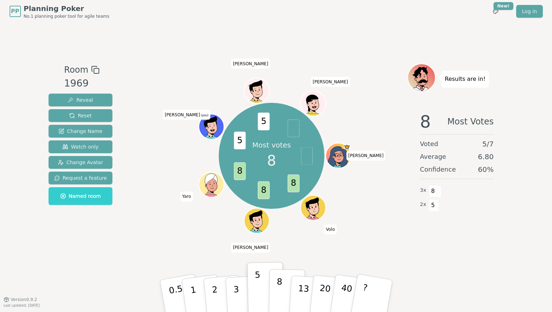  I want to click on span: 3 x, so click(423, 190).